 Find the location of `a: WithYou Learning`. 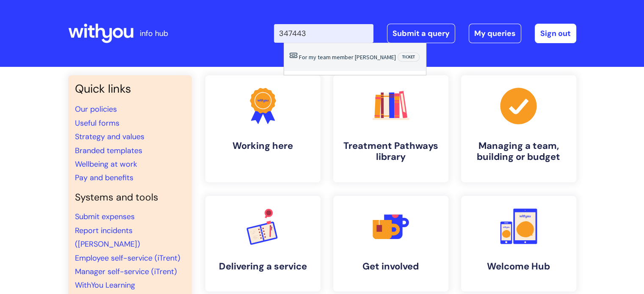

a: WithYou Learning is located at coordinates (105, 285).